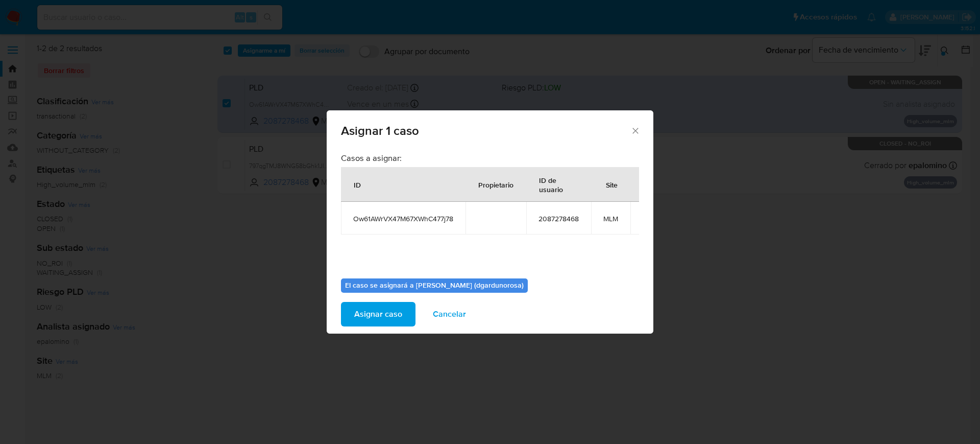 Image resolution: width=980 pixels, height=444 pixels. What do you see at coordinates (490, 158) in the screenshot?
I see `h3: Casos a asignar:` at bounding box center [490, 158].